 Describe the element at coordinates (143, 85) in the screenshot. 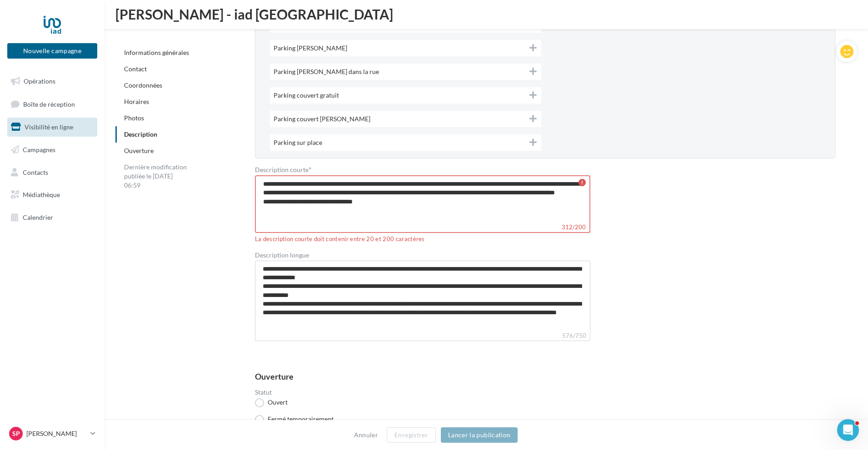

I see `a: Coordonnées` at that location.